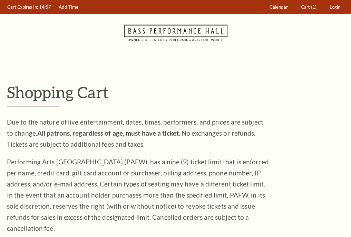 The height and width of the screenshot is (237, 351). I want to click on strong: All patrons, regardless of age, must have a ticket, so click(108, 133).